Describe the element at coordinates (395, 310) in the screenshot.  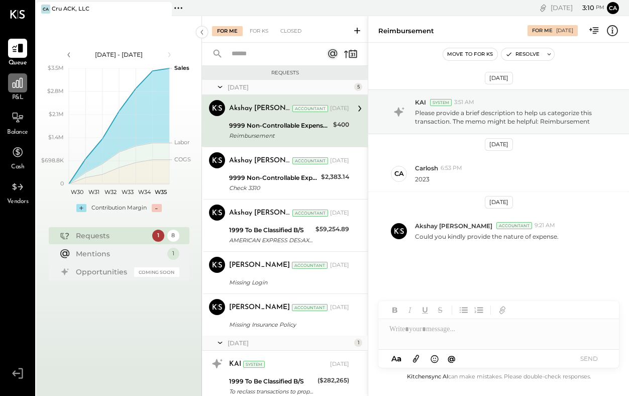
I see `button: Bold` at that location.